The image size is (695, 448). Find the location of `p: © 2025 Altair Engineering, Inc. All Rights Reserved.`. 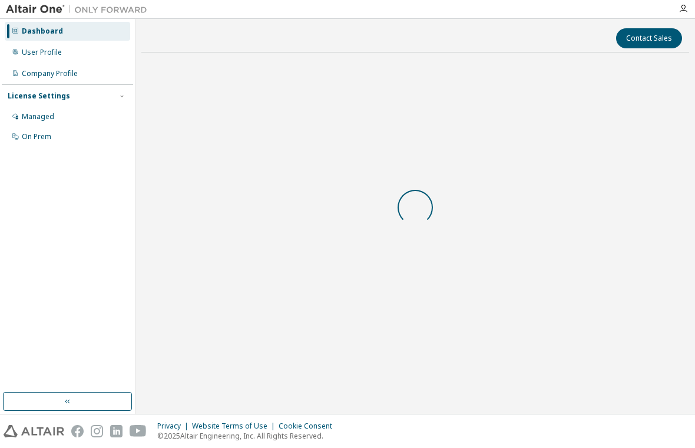

p: © 2025 Altair Engineering, Inc. All Rights Reserved. is located at coordinates (248, 435).